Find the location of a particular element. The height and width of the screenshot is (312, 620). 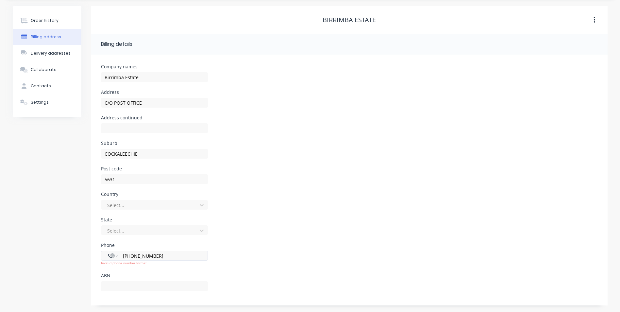

div: Delivery addresses is located at coordinates (51, 53).